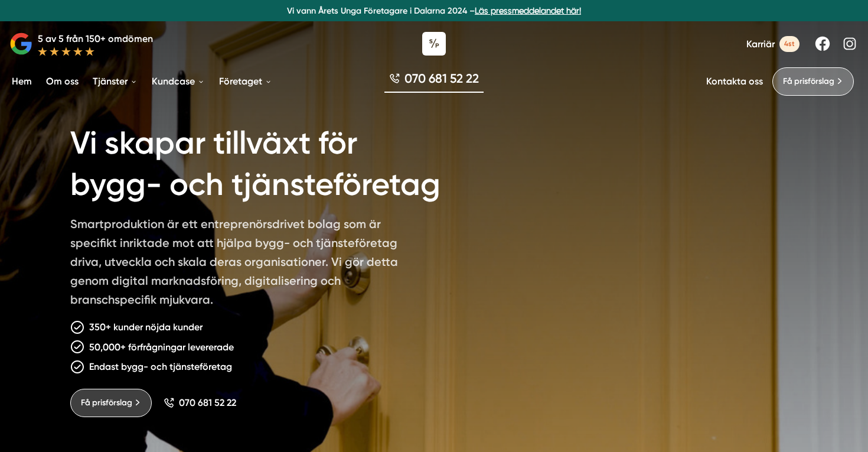 The height and width of the screenshot is (452, 868). What do you see at coordinates (734, 81) in the screenshot?
I see `a: Kontakta oss` at bounding box center [734, 81].